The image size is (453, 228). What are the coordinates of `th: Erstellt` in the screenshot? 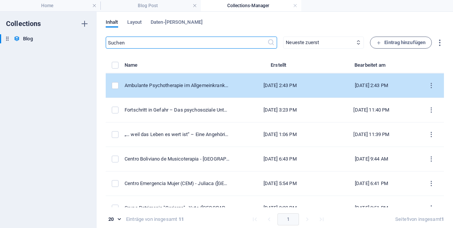 It's located at (280, 67).